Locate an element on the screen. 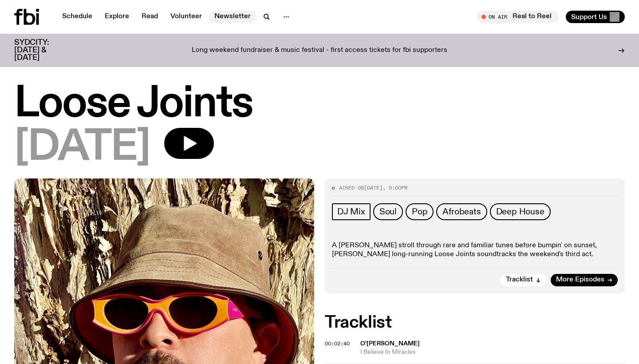 The image size is (639, 364). a: Afrobeats is located at coordinates (461, 212).